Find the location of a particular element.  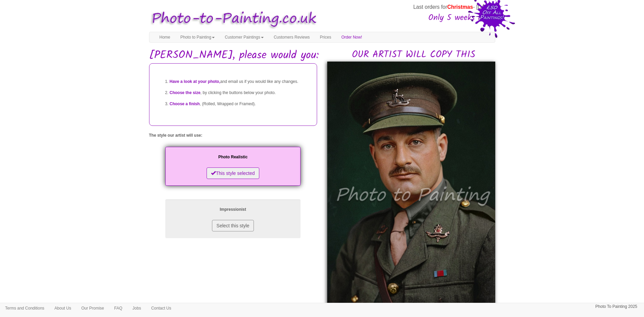

span: Christmas is located at coordinates (460, 7).